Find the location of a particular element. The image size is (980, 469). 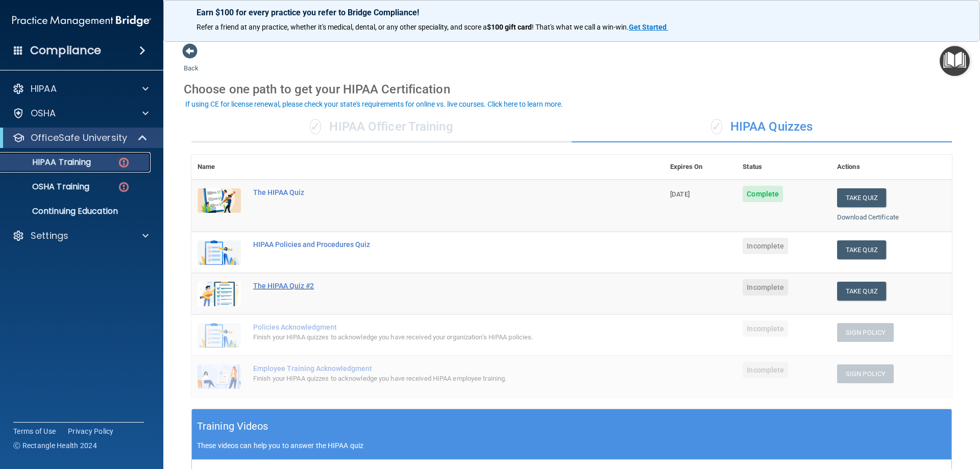

button: Open Resource Center is located at coordinates (955, 60).